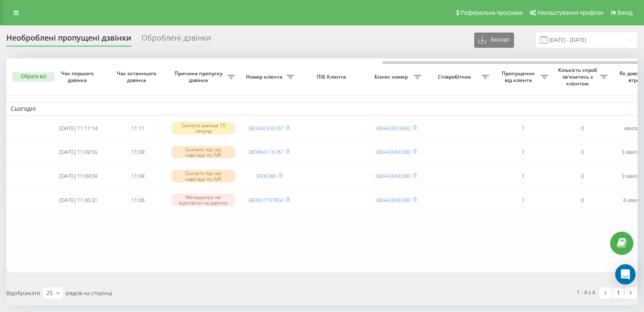 The height and width of the screenshot is (312, 644). What do you see at coordinates (332, 77) in the screenshot?
I see `span: ПІБ Клієнта` at bounding box center [332, 77].